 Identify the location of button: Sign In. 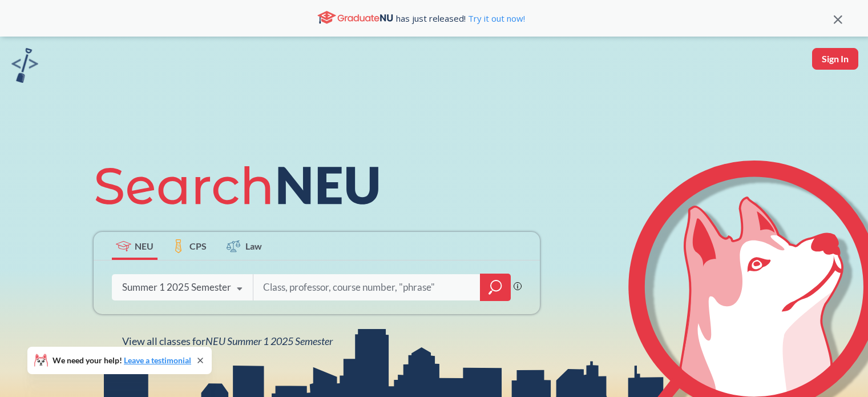
(835, 59).